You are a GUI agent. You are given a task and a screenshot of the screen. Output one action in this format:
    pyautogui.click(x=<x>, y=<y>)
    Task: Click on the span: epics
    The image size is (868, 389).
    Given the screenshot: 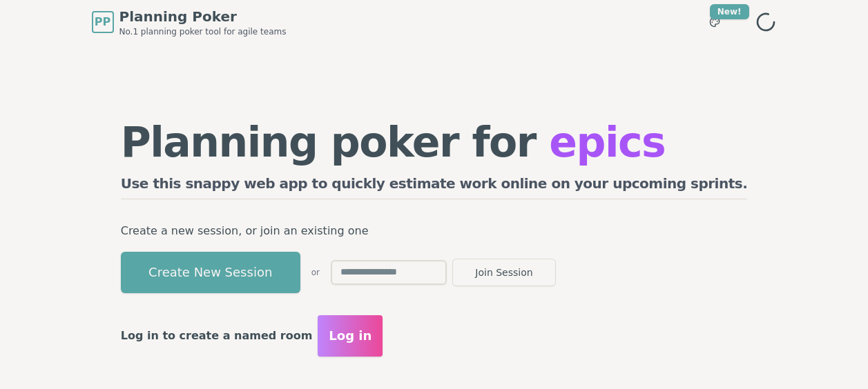 What is the action you would take?
    pyautogui.click(x=607, y=142)
    